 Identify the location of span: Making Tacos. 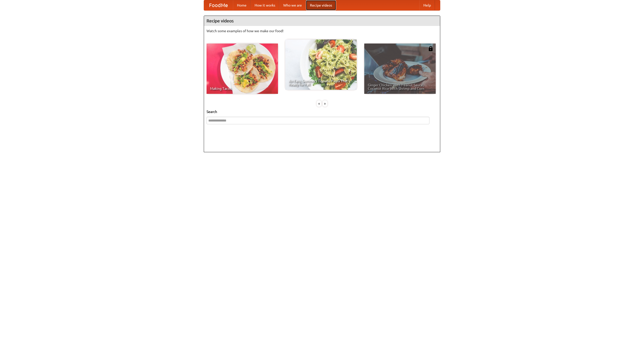
(243, 88).